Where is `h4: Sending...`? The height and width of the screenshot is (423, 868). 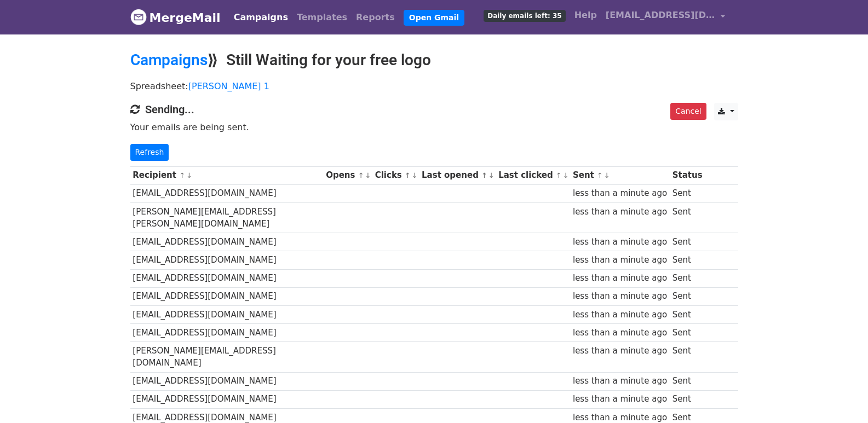
h4: Sending... is located at coordinates (434, 110).